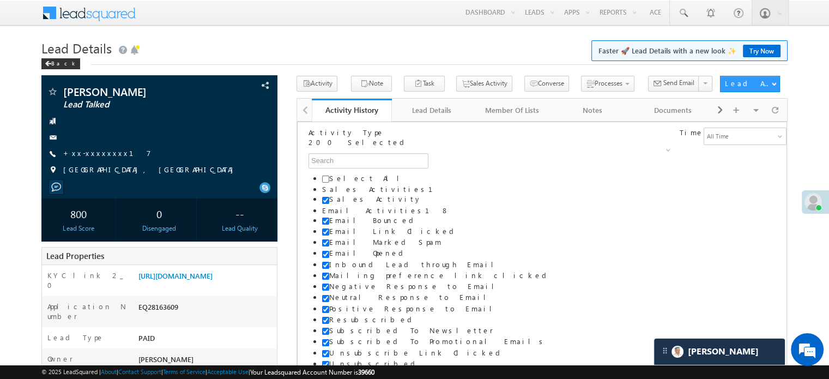 Image resolution: width=829 pixels, height=379 pixels. I want to click on span: Sales Activity, so click(79, 77).